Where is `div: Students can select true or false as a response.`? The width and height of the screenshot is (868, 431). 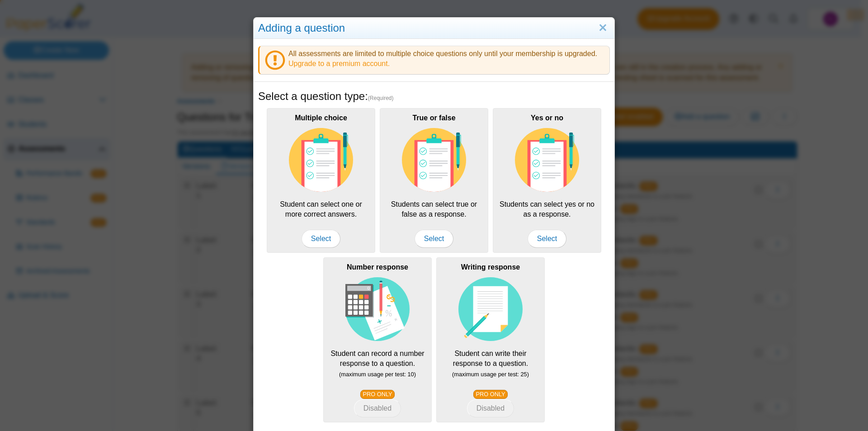
div: Students can select true or false as a response. is located at coordinates (434, 180).